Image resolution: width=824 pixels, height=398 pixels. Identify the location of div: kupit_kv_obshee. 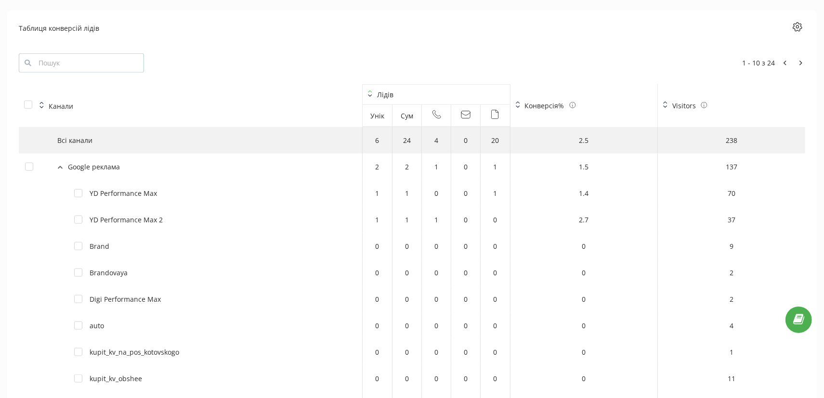
(116, 379).